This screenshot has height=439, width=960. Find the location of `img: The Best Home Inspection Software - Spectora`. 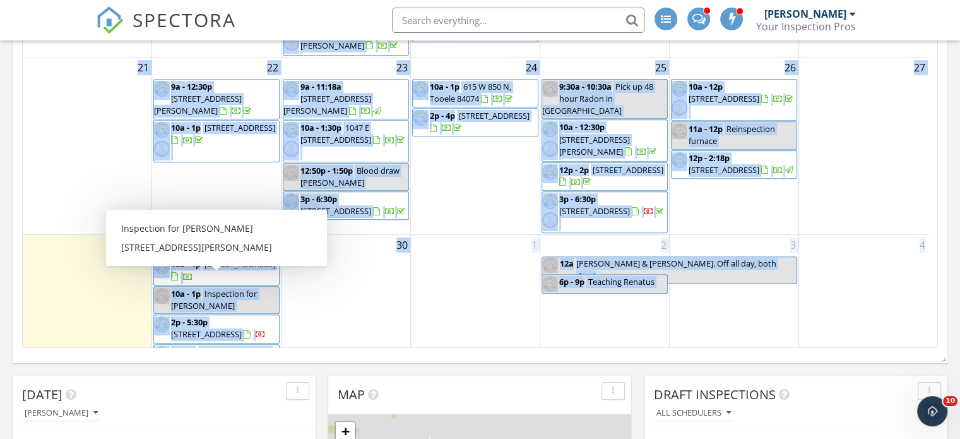

img: The Best Home Inspection Software - Spectora is located at coordinates (110, 20).